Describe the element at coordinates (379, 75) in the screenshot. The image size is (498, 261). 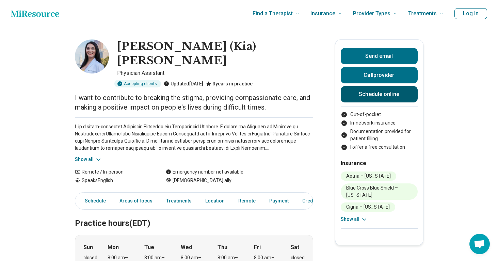
I see `button: Callprovider` at that location.